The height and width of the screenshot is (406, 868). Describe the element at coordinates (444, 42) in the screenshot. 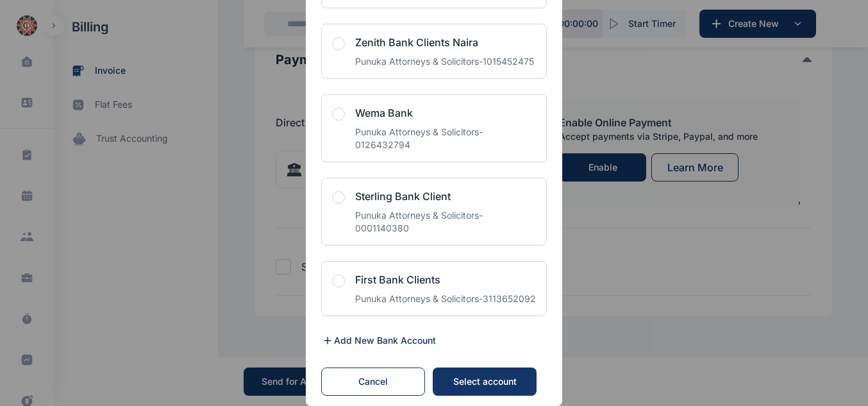

I see `div: Zenith Bank Clients Naira` at that location.